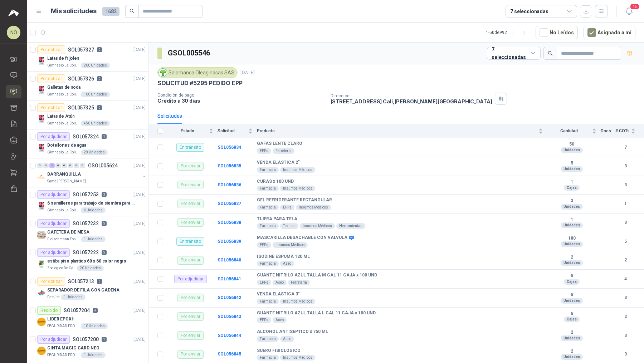  I want to click on p: 1, so click(104, 340).